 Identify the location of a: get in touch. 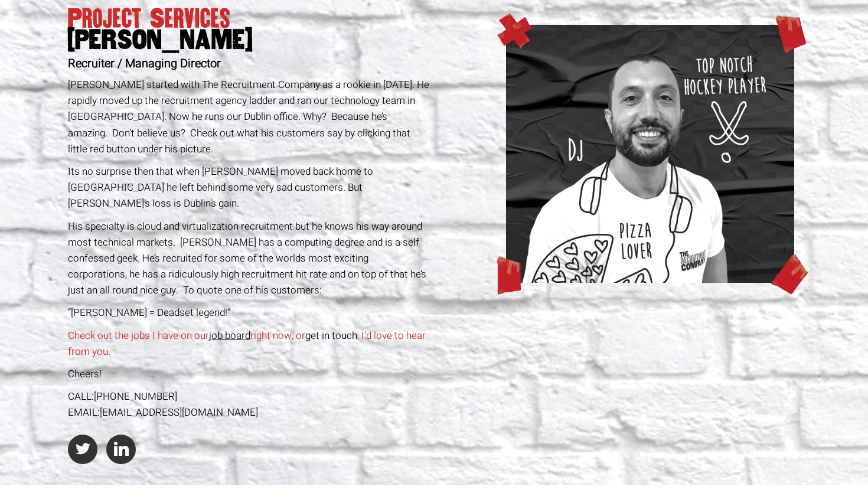
(331, 336).